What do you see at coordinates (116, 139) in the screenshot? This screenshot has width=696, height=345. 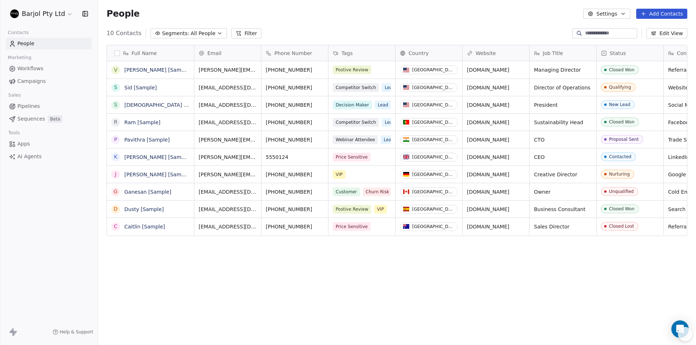 I see `div: P` at bounding box center [116, 139].